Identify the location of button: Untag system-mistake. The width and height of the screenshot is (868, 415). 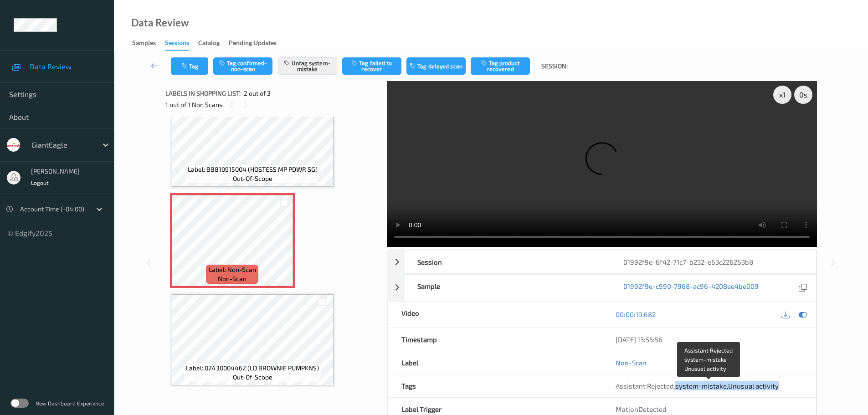
(307, 66).